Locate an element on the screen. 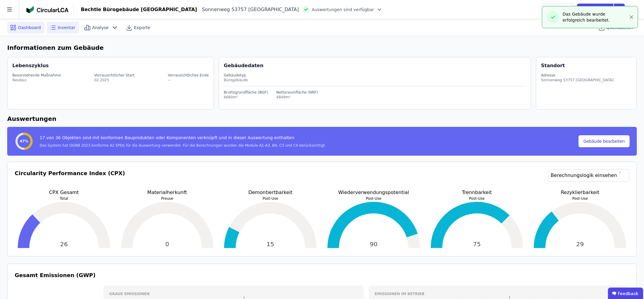 This screenshot has width=644, height=299. div: 02.2025 is located at coordinates (115, 80).